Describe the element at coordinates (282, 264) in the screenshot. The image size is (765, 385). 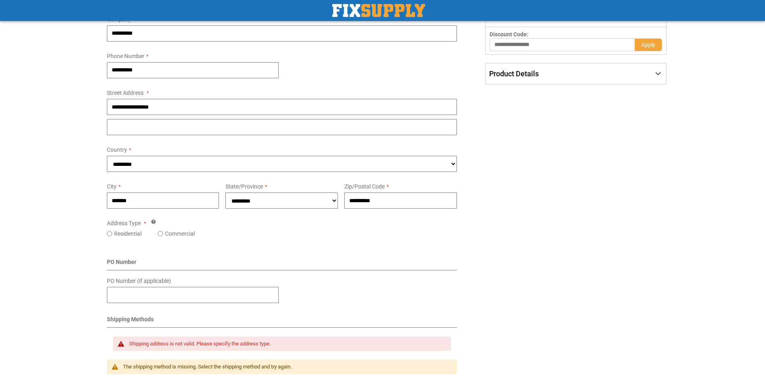
I see `div: PO Number` at that location.